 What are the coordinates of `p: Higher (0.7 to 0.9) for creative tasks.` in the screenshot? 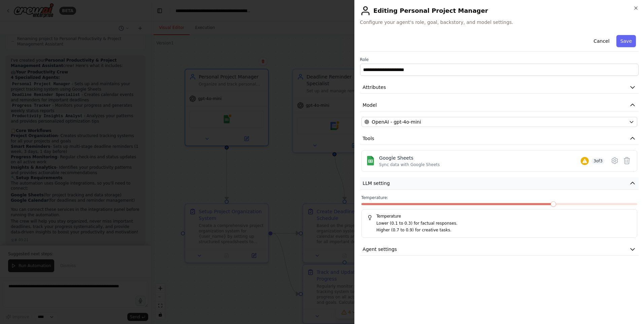 It's located at (504, 230).